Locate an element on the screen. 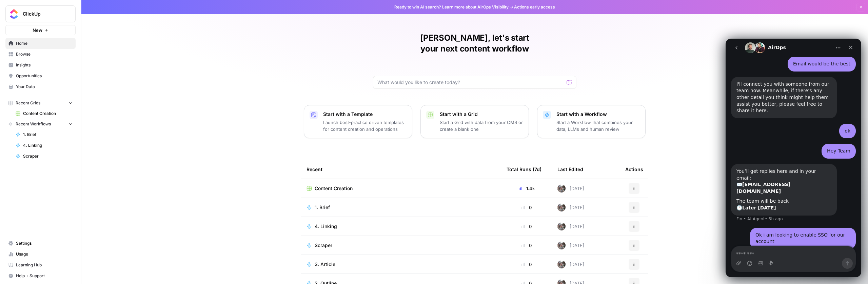  img: Profile image for Matt is located at coordinates (25, 9).